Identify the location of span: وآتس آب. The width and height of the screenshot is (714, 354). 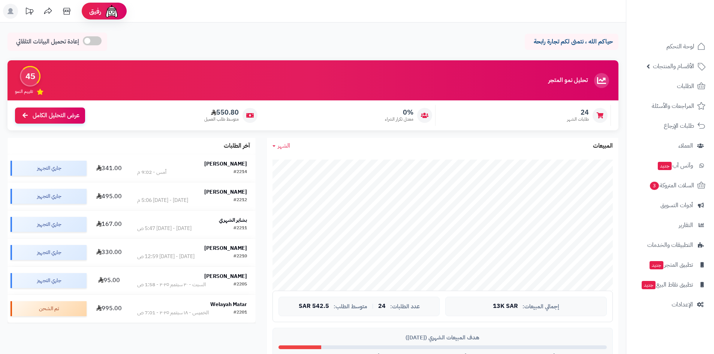
(675, 166).